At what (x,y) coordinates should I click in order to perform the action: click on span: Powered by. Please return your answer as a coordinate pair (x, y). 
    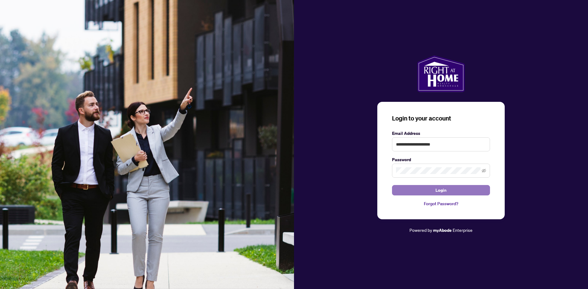
    Looking at the image, I should click on (421, 230).